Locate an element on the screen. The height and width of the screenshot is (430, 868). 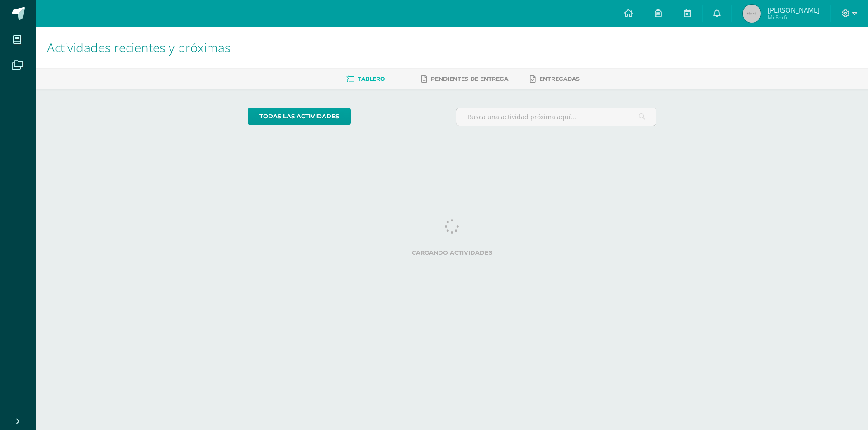
a: Entregadas is located at coordinates (554, 79).